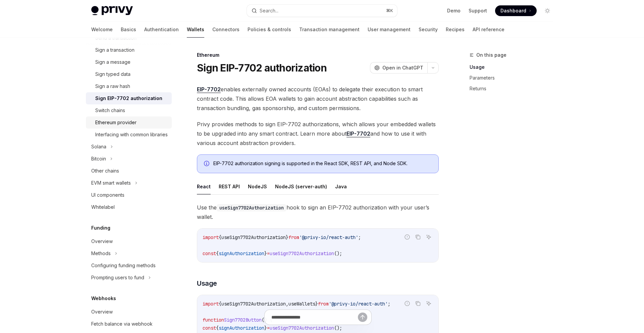 The image size is (644, 333). What do you see at coordinates (111, 183) in the screenshot?
I see `div: EVM smart wallets` at bounding box center [111, 183].